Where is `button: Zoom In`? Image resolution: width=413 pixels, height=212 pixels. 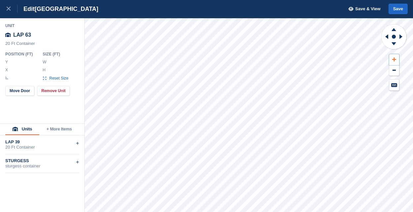
button: Zoom In is located at coordinates (394, 60).